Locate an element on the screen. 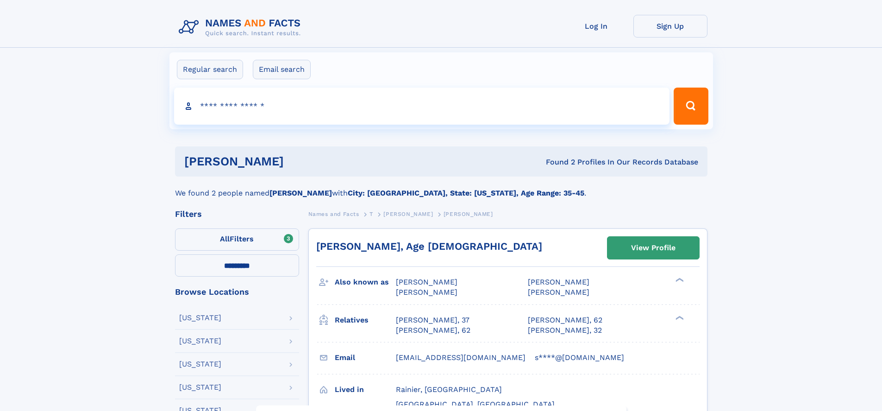 The image size is (882, 411). label: Regular search is located at coordinates (210, 69).